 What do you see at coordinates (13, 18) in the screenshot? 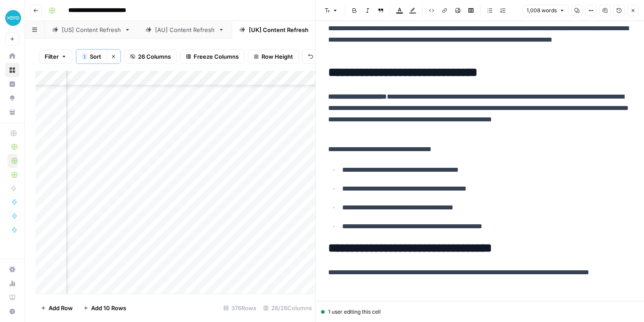
I see `img: XeroOps Logo` at bounding box center [13, 18].